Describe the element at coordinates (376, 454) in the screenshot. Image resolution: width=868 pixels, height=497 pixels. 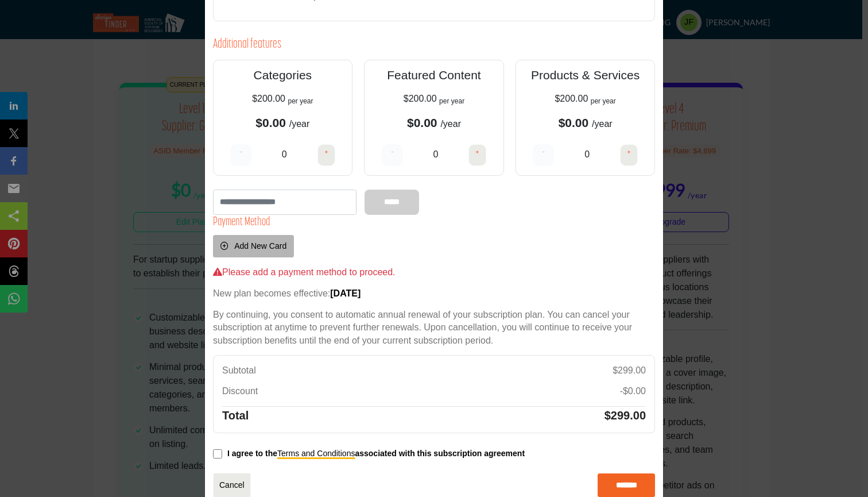
I see `p: I agree to the associated with this subscription agreement` at that location.